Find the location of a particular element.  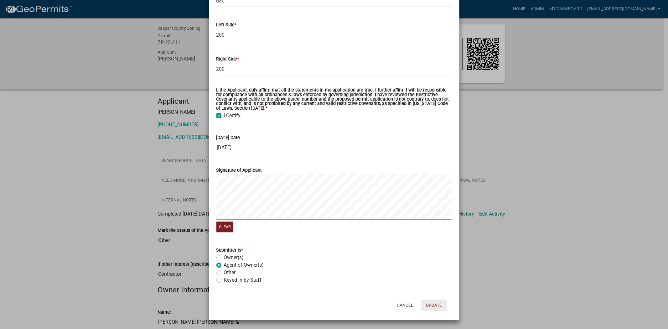

label: I, the Applicant, duly affirm that all the statements in the application are true. I further affi... is located at coordinates (334, 99).